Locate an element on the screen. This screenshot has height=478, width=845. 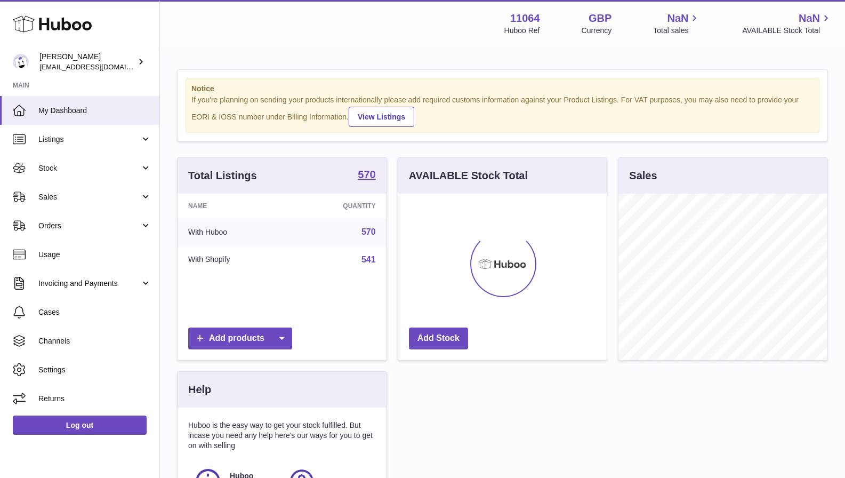
span: Orders is located at coordinates (89, 226).